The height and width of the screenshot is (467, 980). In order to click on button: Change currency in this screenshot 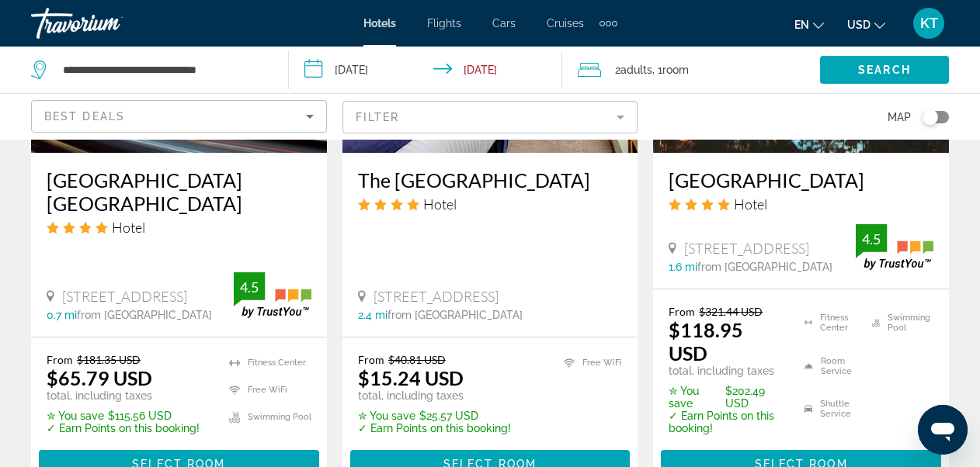, I will do `click(866, 24)`.